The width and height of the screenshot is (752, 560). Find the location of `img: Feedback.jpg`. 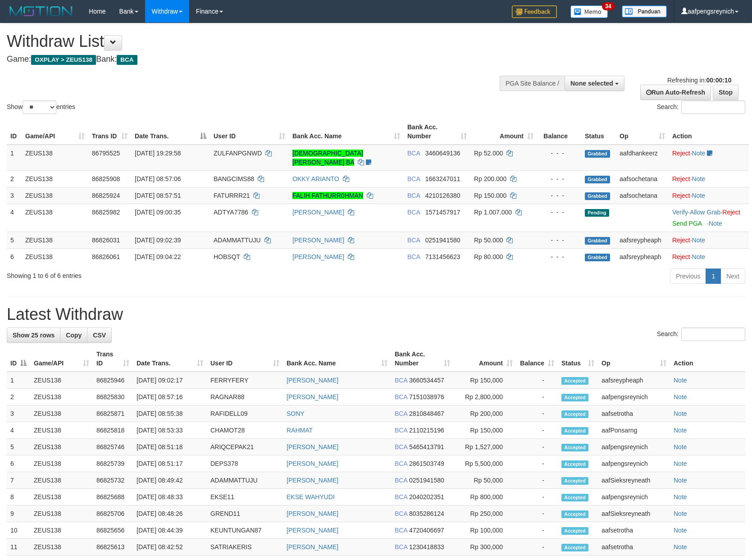

img: Feedback.jpg is located at coordinates (535, 12).